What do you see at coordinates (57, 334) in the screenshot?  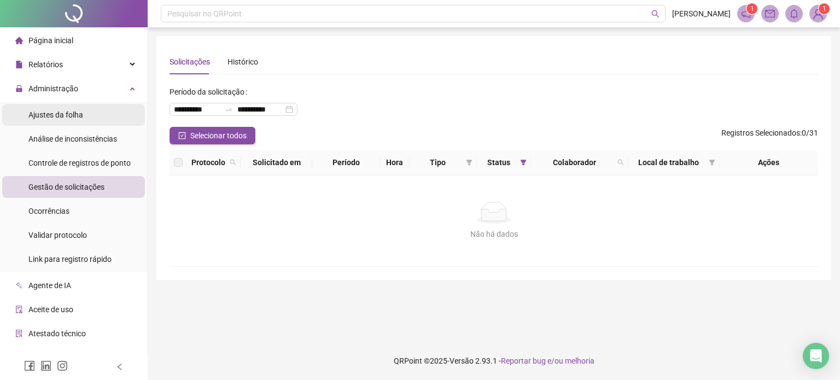 I see `span: Atestado técnico` at bounding box center [57, 334].